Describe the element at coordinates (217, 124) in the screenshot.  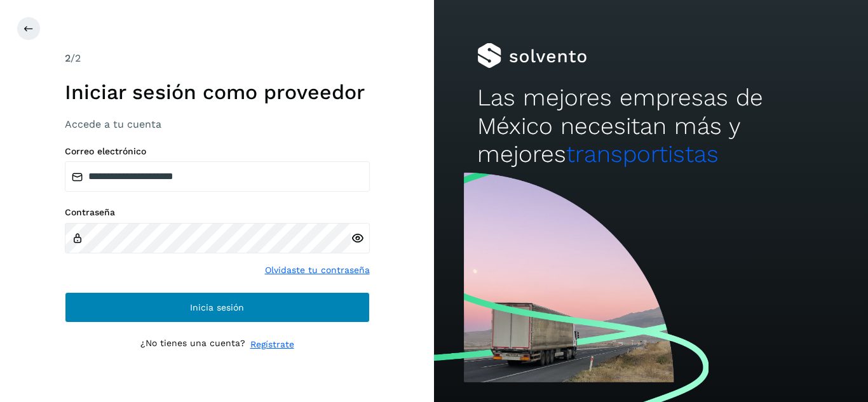
I see `h3: Accede a tu cuenta` at that location.